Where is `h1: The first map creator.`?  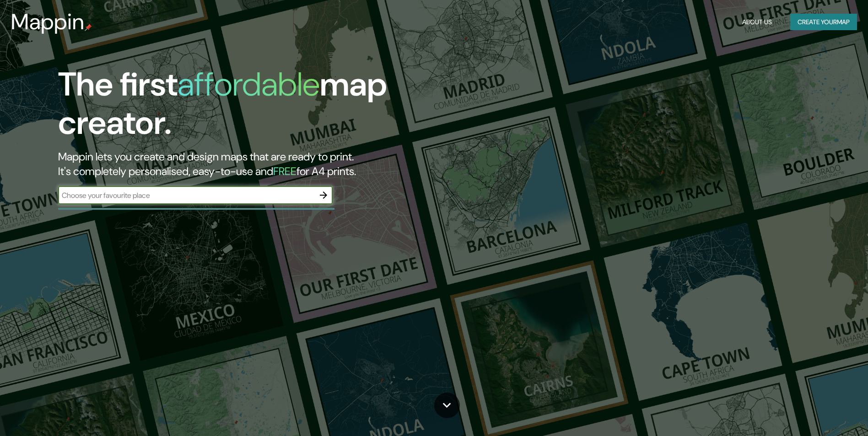 h1: The first map creator. is located at coordinates (275, 108).